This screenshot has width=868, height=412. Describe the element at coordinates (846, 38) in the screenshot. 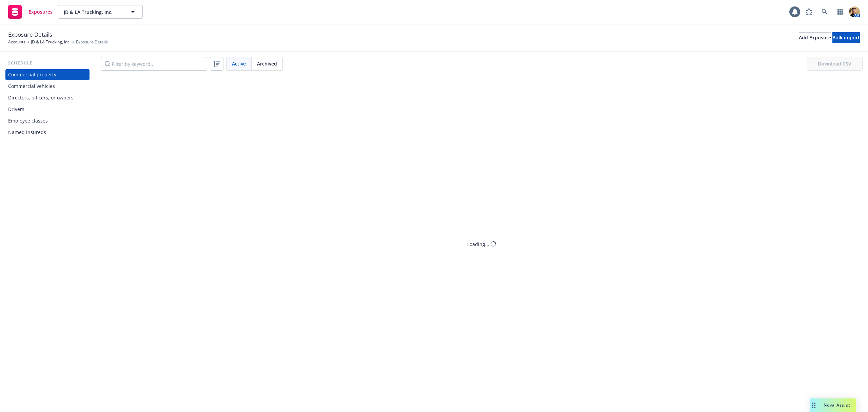

I see `button: Bulk import` at that location.